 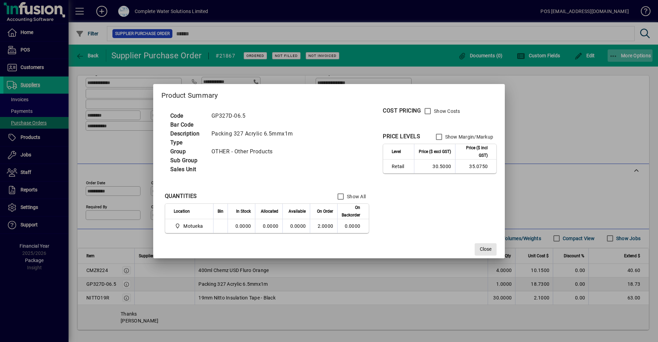 I want to click on label: Show Margin/Markup, so click(x=469, y=137).